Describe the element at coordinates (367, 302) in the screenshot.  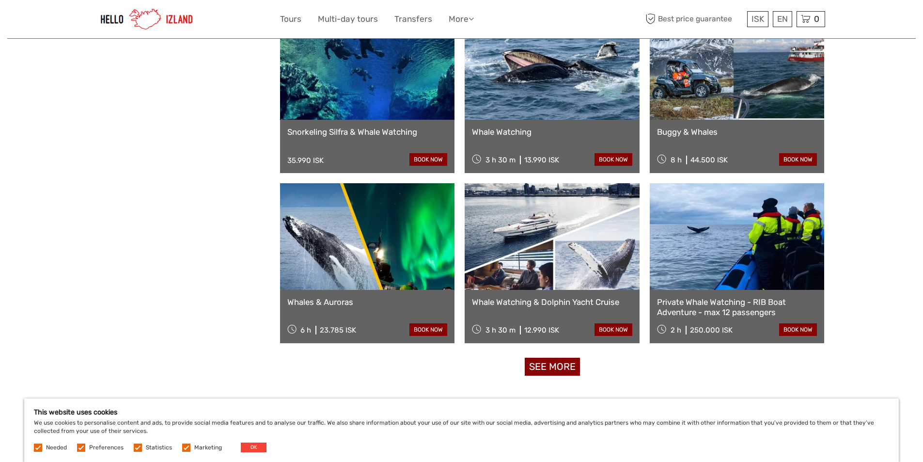
I see `a: Whales & Auroras` at that location.